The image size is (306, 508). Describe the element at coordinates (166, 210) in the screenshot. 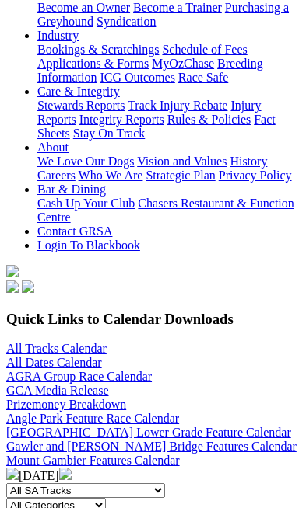

I see `a: Chasers Restaurant & Function Centre` at that location.